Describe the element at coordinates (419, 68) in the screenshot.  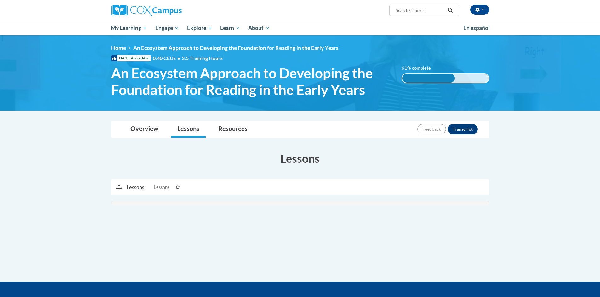
I see `label: 61% complete` at that location.